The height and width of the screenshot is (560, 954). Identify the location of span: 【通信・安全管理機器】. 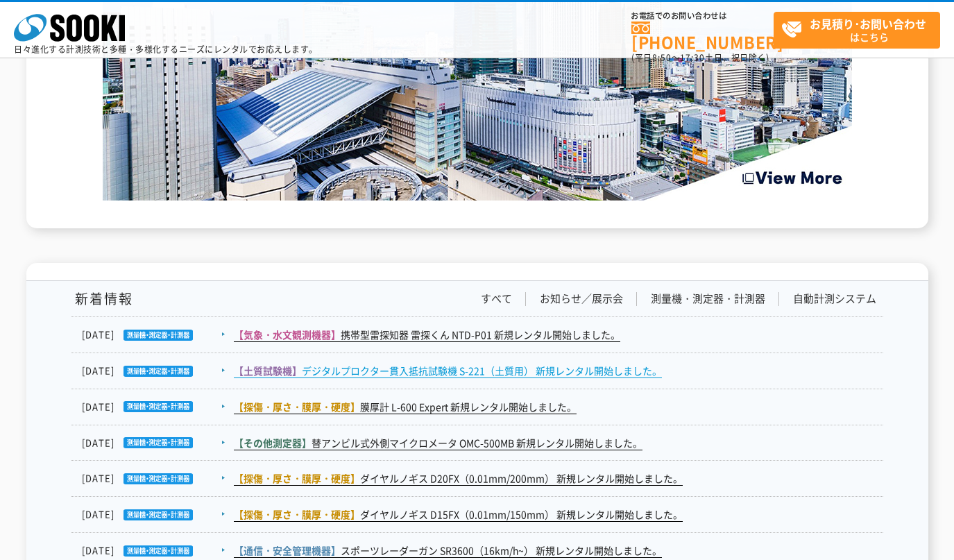
(287, 550).